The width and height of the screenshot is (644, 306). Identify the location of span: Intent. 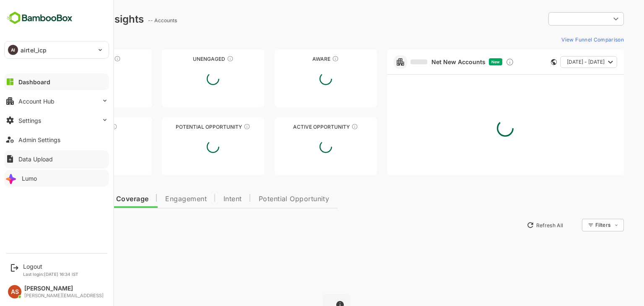
(203, 199).